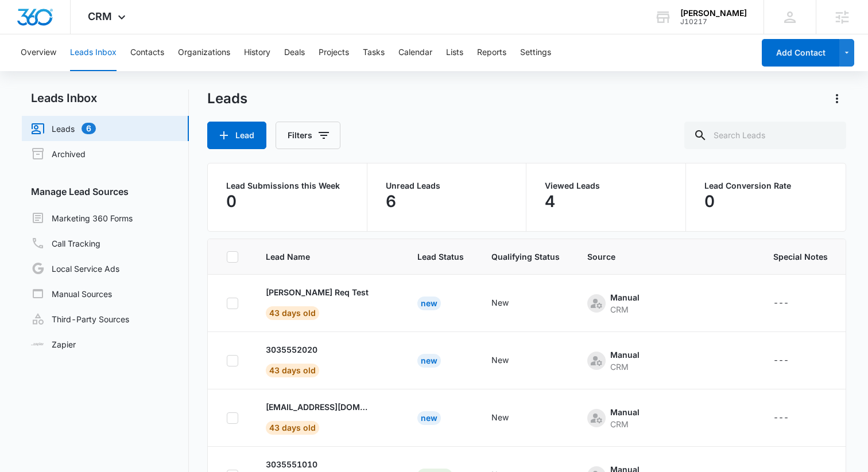 Image resolution: width=868 pixels, height=472 pixels. I want to click on button: Filters, so click(308, 135).